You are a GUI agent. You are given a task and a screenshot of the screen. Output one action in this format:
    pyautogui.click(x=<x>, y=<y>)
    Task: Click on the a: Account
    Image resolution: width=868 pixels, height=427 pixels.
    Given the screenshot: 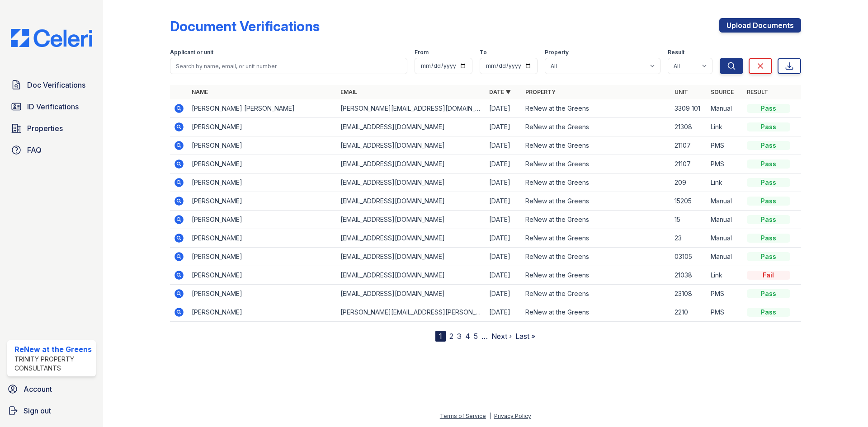 What is the action you would take?
    pyautogui.click(x=51, y=389)
    